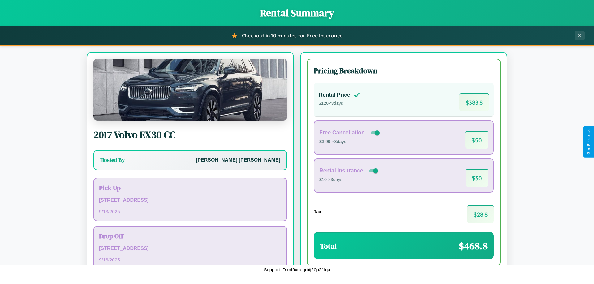 Image resolution: width=594 pixels, height=284 pixels. What do you see at coordinates (476, 140) in the screenshot?
I see `span: $ 50` at bounding box center [476, 140].